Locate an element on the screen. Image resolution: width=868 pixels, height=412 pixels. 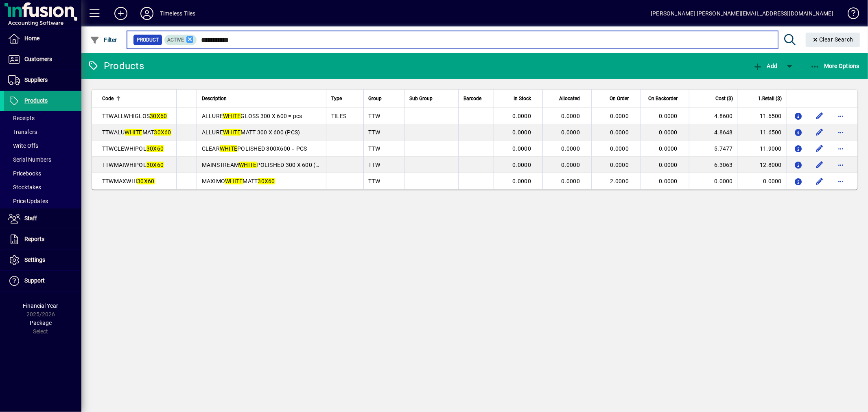
a: Staff is located at coordinates (43, 219).